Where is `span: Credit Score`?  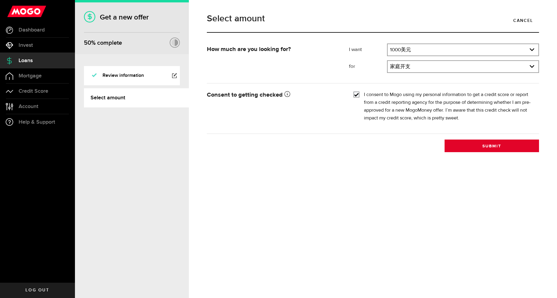 span: Credit Score is located at coordinates (33, 91).